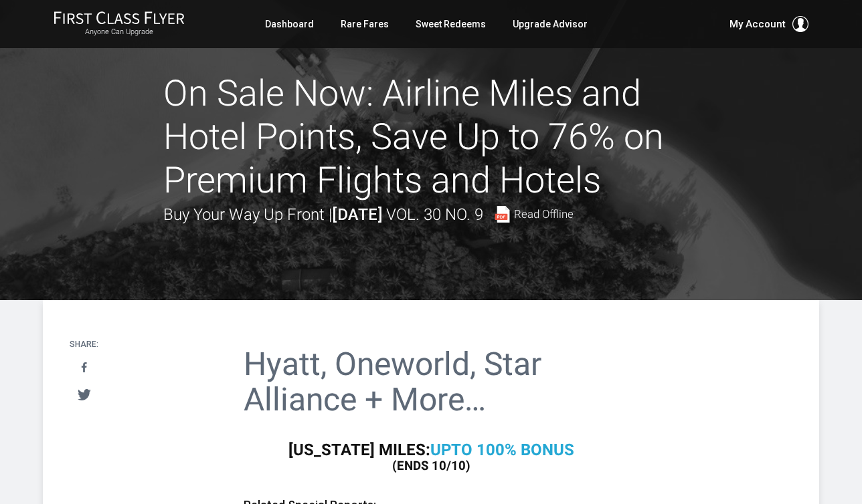  Describe the element at coordinates (512, 450) in the screenshot. I see `b: to 100% Bonus` at that location.